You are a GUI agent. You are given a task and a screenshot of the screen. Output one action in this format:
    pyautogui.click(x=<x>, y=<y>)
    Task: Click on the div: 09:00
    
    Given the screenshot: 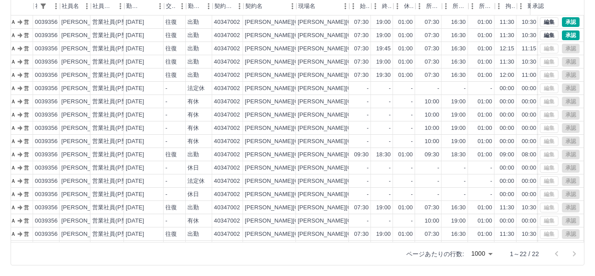 What is the action you would take?
    pyautogui.click(x=507, y=154)
    